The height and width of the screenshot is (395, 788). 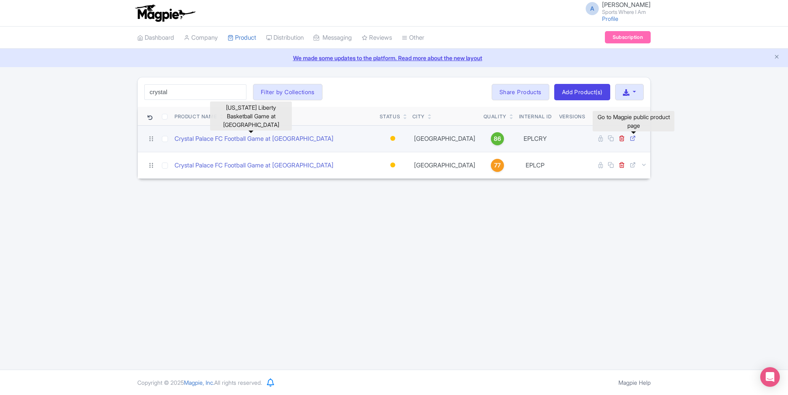 What do you see at coordinates (610, 18) in the screenshot?
I see `a: Profile` at bounding box center [610, 18].